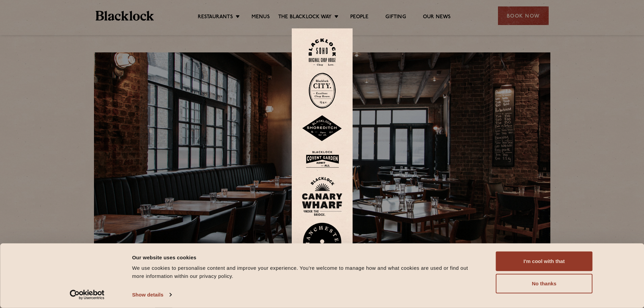  Describe the element at coordinates (152, 295) in the screenshot. I see `a: Show details` at that location.